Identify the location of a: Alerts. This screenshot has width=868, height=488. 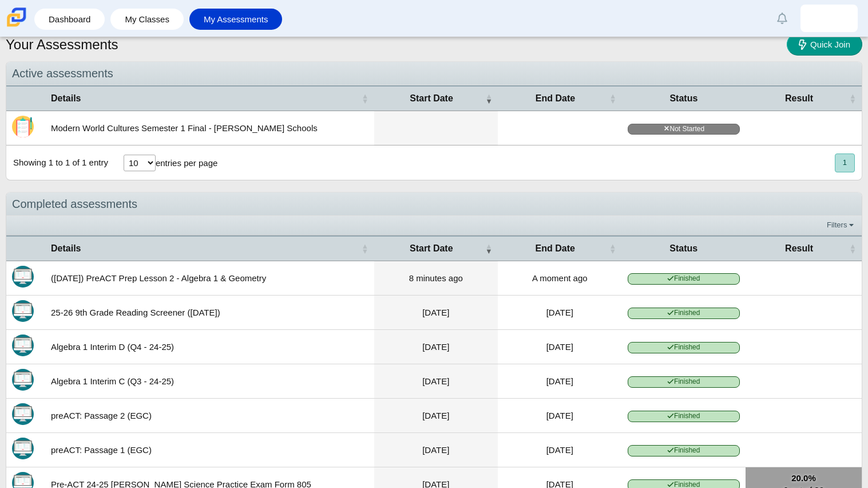
(782, 19).